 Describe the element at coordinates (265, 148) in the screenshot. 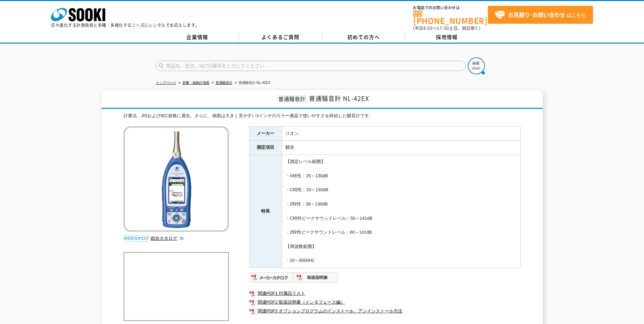

I see `th: 測定項目` at that location.